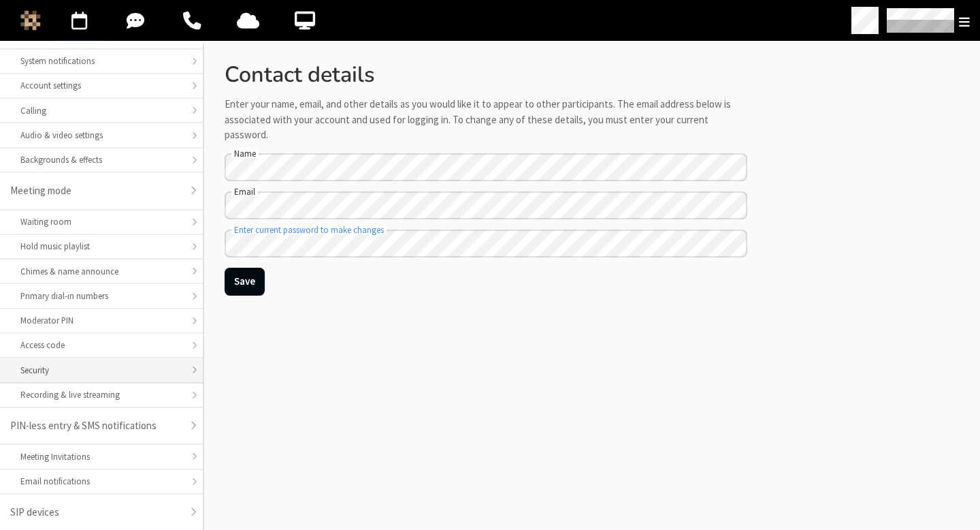  Describe the element at coordinates (101, 111) in the screenshot. I see `div: Calling` at that location.